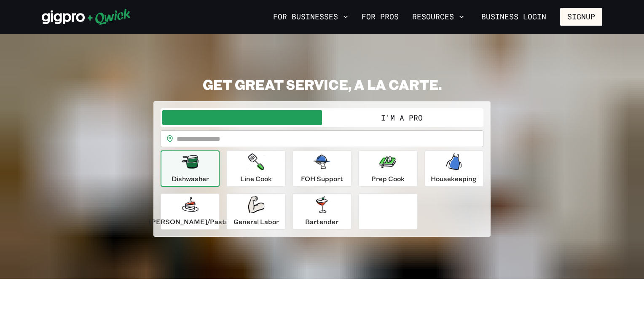 This screenshot has width=644, height=311. What do you see at coordinates (438, 17) in the screenshot?
I see `button: Resources` at bounding box center [438, 17].